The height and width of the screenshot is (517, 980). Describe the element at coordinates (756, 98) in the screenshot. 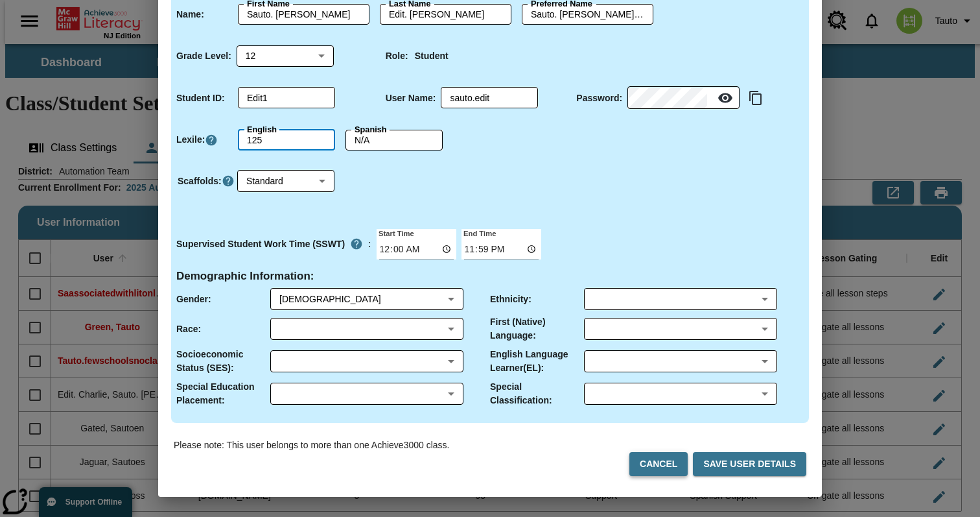

I see `button: Copy text to clipboard` at that location.